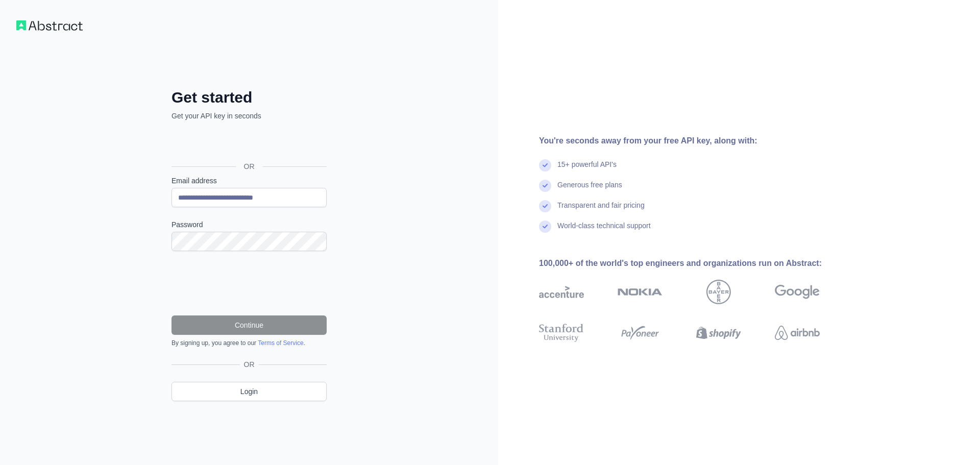 Image resolution: width=980 pixels, height=465 pixels. I want to click on img: nokia, so click(640, 292).